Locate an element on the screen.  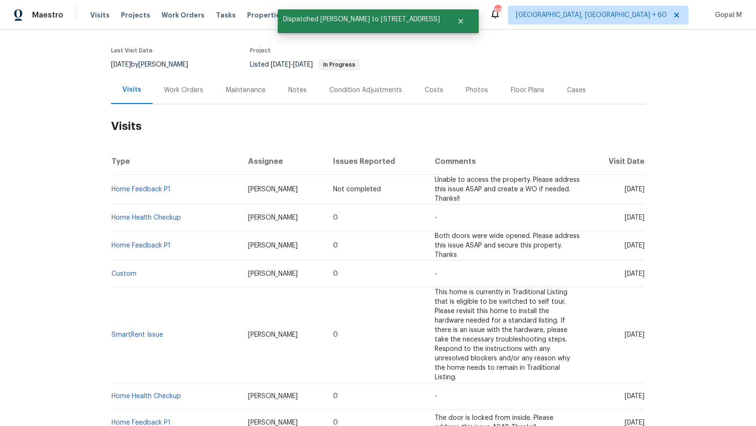
span: Both doors were wide opened. Please address this issue ASAP and secure this property. Thanks is located at coordinates (507, 246).